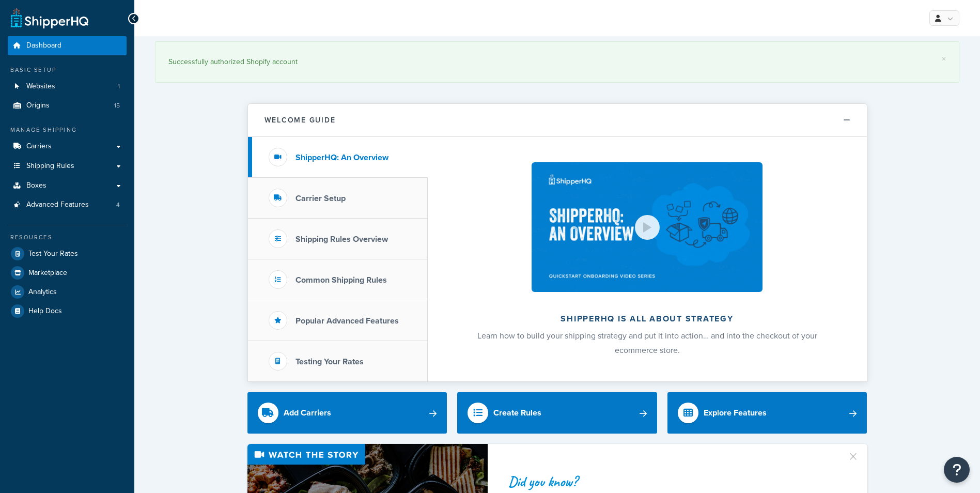 The width and height of the screenshot is (980, 493). Describe the element at coordinates (67, 273) in the screenshot. I see `a: Marketplace` at that location.